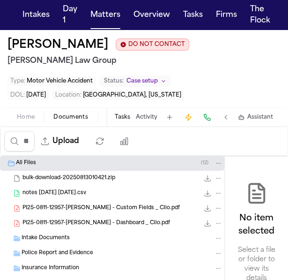  Describe the element at coordinates (189, 117) in the screenshot. I see `button: Create Immediate Task` at that location.